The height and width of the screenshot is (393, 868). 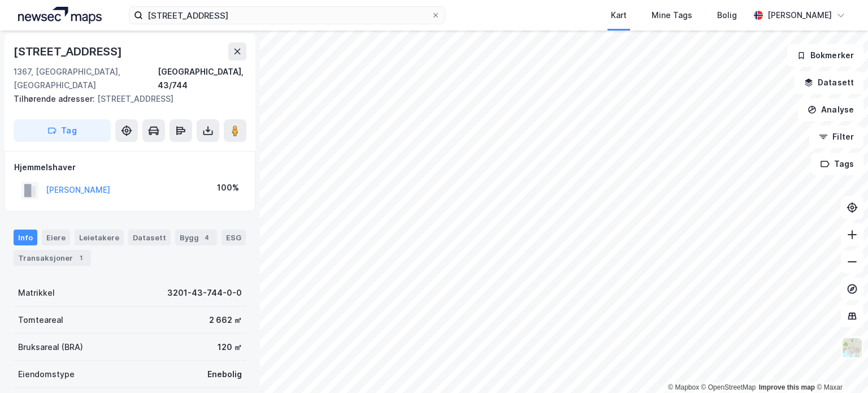 What do you see at coordinates (287, 15) in the screenshot?
I see `input: Søk på adresse, matrikkel, gårdeiere, leietakere eller personer` at bounding box center [287, 15].